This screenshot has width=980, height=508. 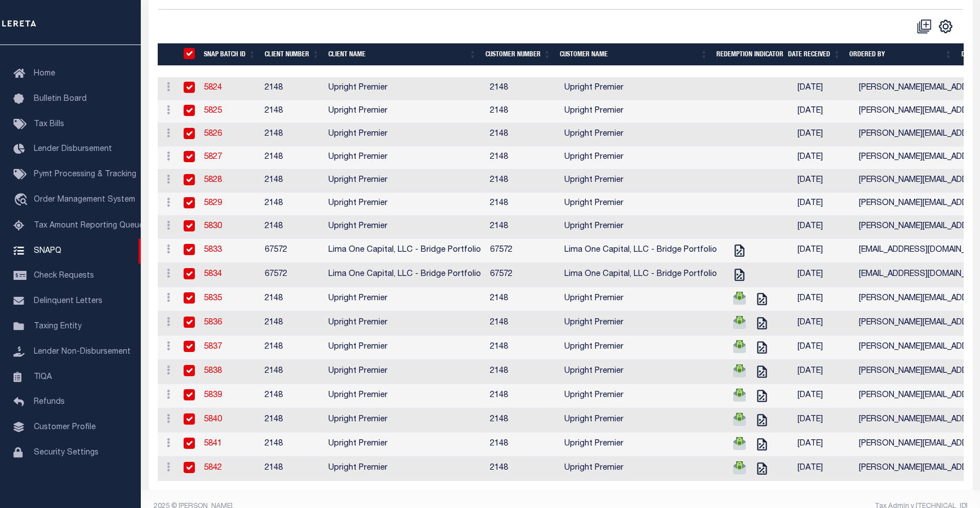 I want to click on span: SNAPQ, so click(x=48, y=251).